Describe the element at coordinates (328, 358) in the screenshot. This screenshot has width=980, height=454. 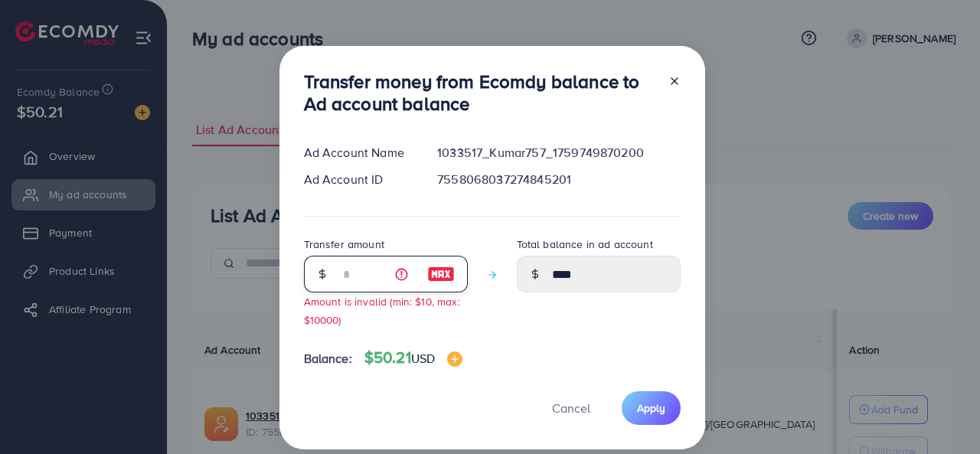
I see `span: Balance:` at that location.